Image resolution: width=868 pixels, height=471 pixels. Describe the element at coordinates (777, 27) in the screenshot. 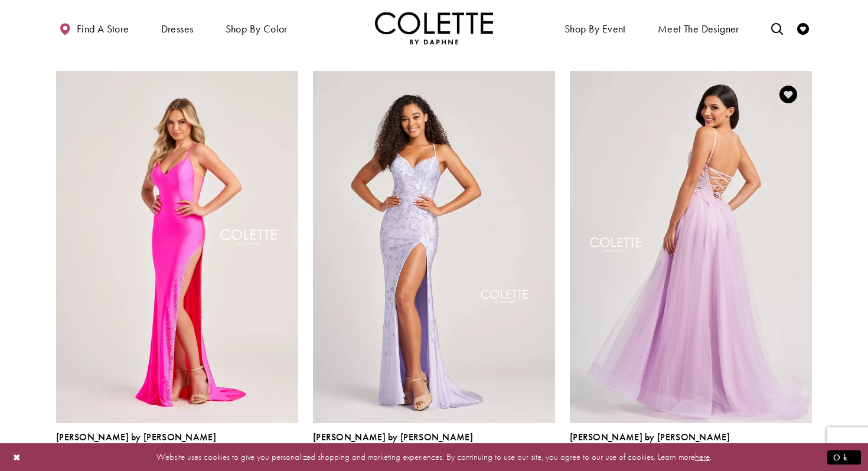

I see `a: Toggle search` at that location.